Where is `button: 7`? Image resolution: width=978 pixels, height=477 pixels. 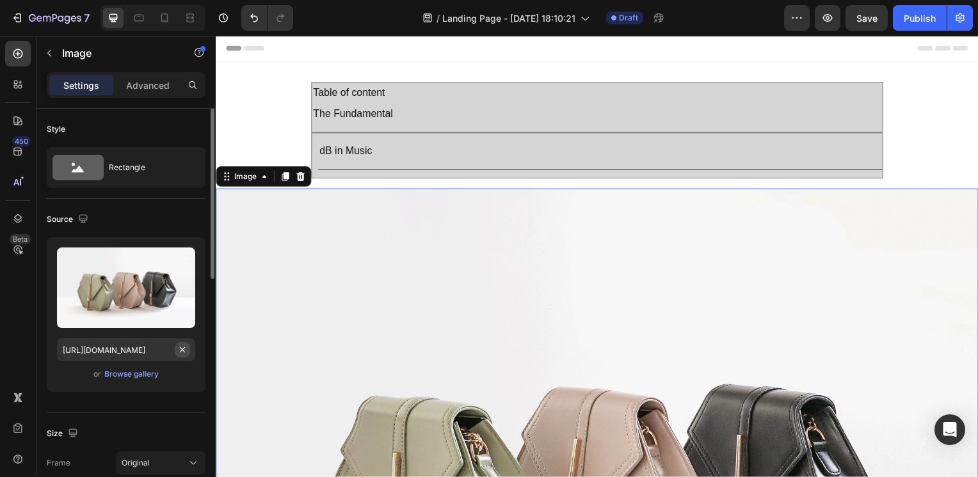 button: 7 is located at coordinates (50, 18).